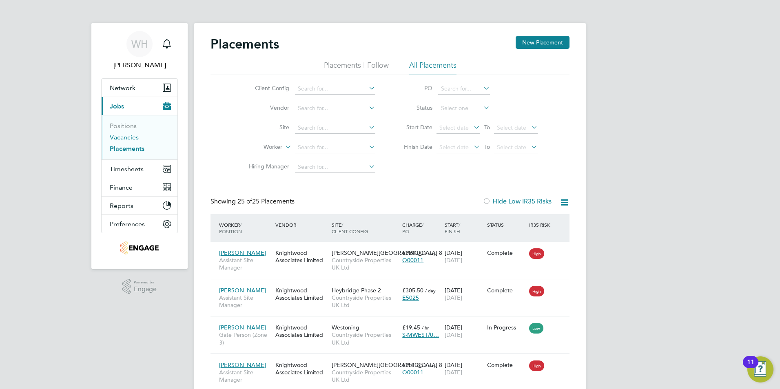 This screenshot has height=389, width=780. What do you see at coordinates (356, 290) in the screenshot?
I see `span: Heybridge Phase 2` at bounding box center [356, 290].